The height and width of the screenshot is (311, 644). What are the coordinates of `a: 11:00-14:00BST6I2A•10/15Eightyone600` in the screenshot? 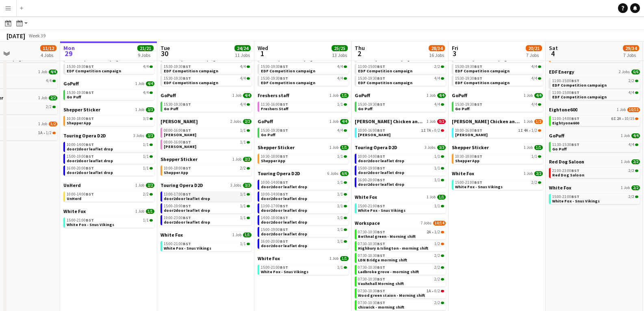 It's located at (595, 120).